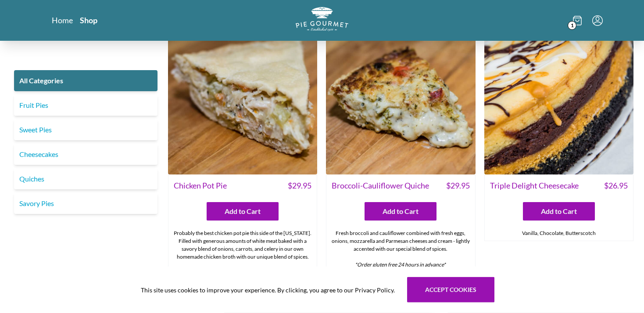  I want to click on span: Chicken Pot Pie, so click(200, 186).